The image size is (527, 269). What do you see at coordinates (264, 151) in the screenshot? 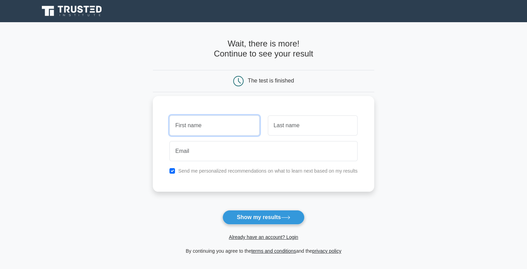
I see `input: Email` at bounding box center [264, 151].